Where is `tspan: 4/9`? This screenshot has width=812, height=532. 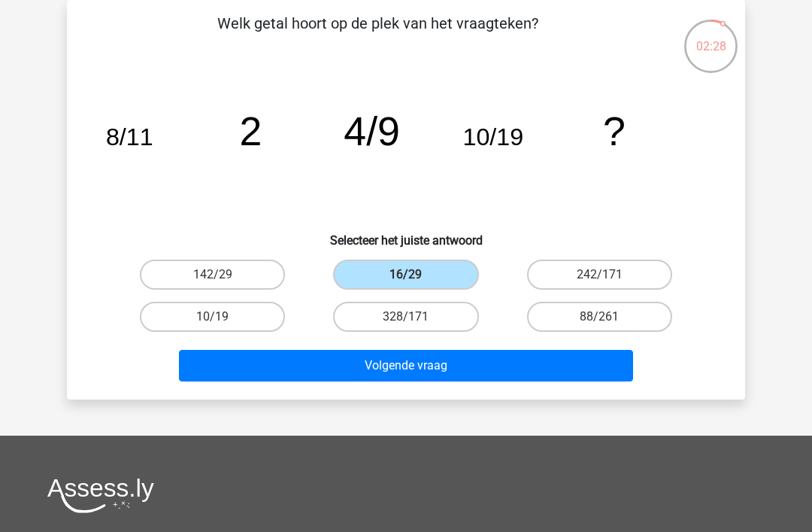 tspan: 4/9 is located at coordinates (371, 131).